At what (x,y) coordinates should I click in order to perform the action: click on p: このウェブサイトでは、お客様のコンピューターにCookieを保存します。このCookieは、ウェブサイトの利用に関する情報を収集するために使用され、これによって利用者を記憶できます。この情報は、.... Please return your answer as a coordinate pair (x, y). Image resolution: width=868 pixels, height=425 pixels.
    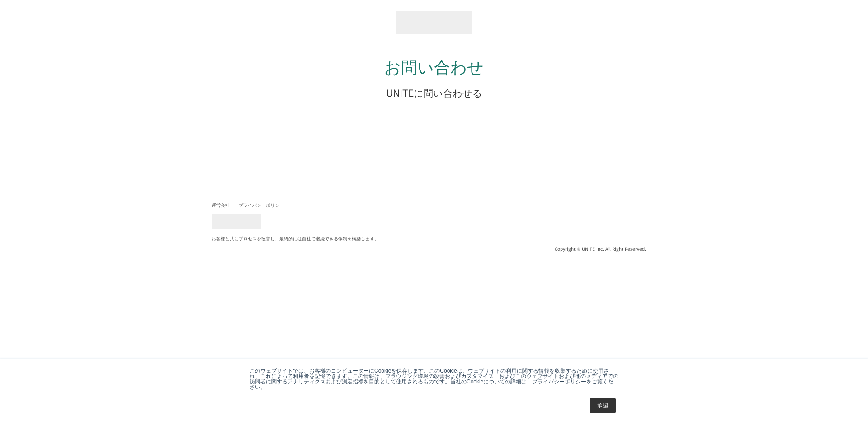
    Looking at the image, I should click on (434, 379).